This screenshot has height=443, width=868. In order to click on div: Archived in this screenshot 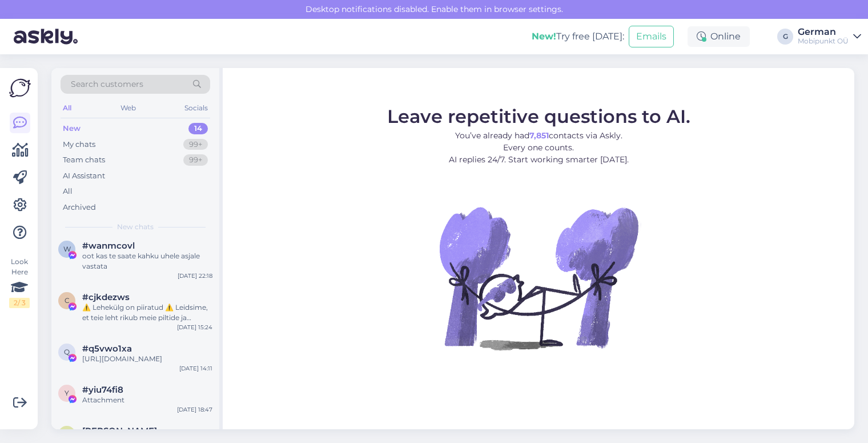, I will do `click(80, 207)`.